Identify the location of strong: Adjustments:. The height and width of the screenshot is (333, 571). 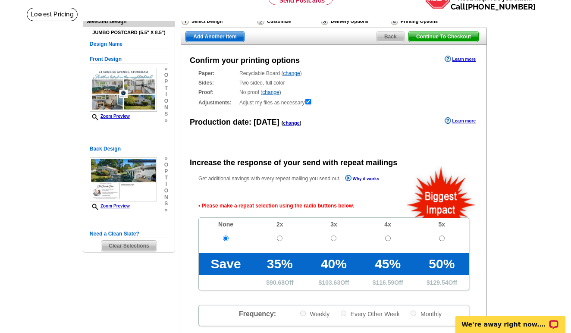
(217, 103).